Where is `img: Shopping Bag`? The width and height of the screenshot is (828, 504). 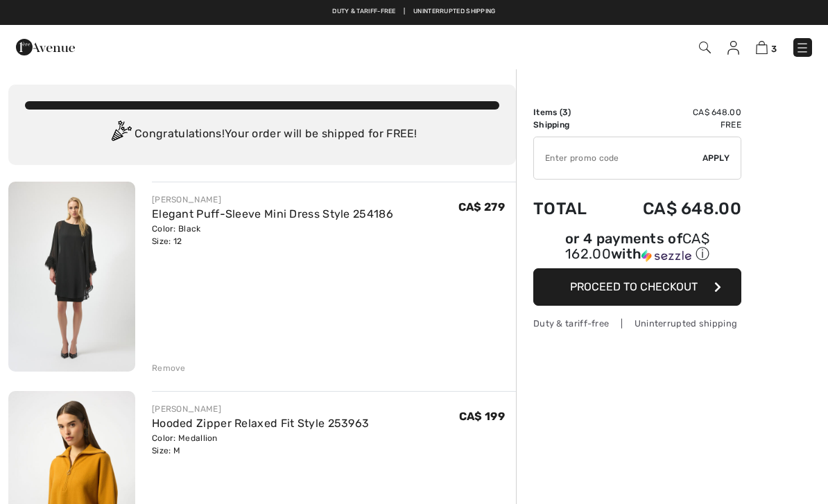
img: Shopping Bag is located at coordinates (762, 47).